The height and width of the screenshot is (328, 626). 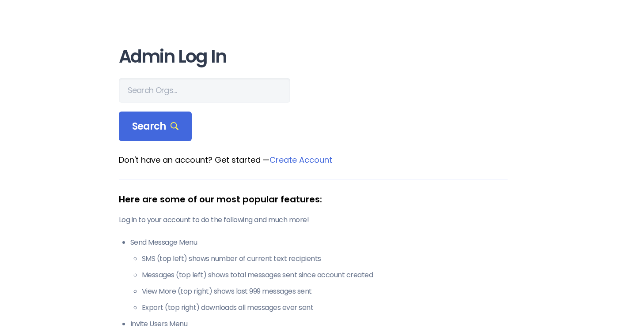 I want to click on a: Create Account, so click(x=301, y=160).